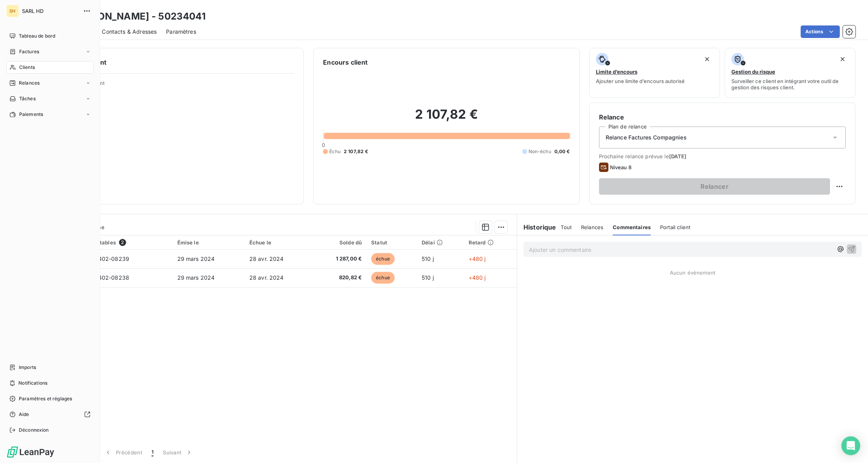 This screenshot has height=463, width=868. Describe the element at coordinates (821, 32) in the screenshot. I see `button: Actions` at that location.